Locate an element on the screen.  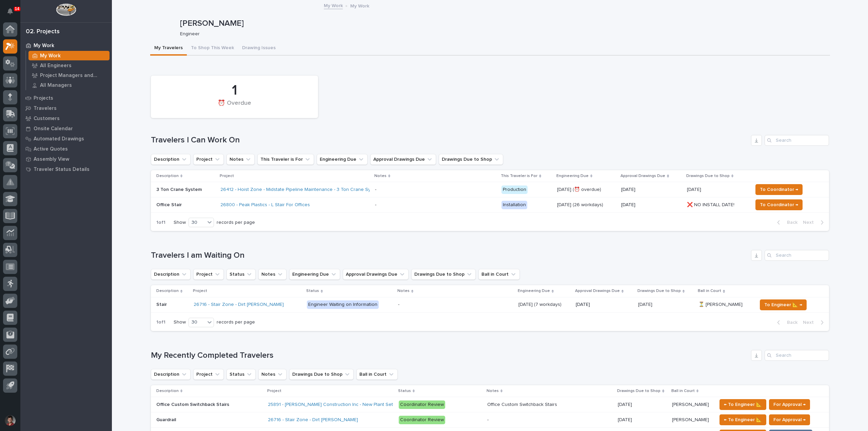
button: Engineering Due is located at coordinates (343, 160).